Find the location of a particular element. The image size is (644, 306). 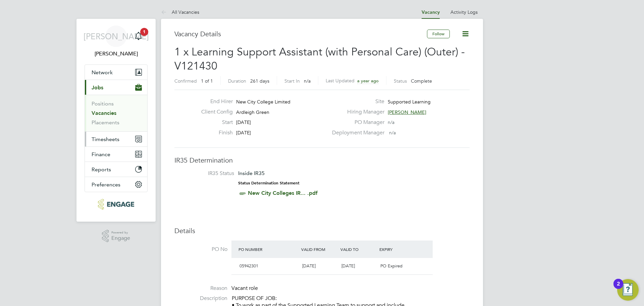

button: Jobs is located at coordinates (116, 87).